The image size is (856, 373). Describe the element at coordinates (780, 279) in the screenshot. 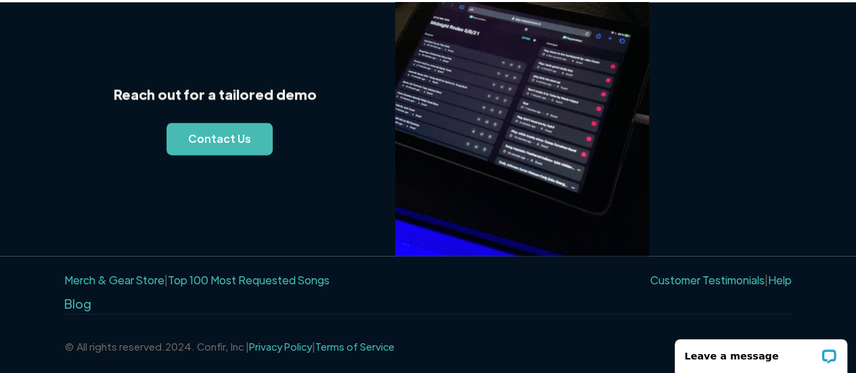

I see `a: Help` at that location.